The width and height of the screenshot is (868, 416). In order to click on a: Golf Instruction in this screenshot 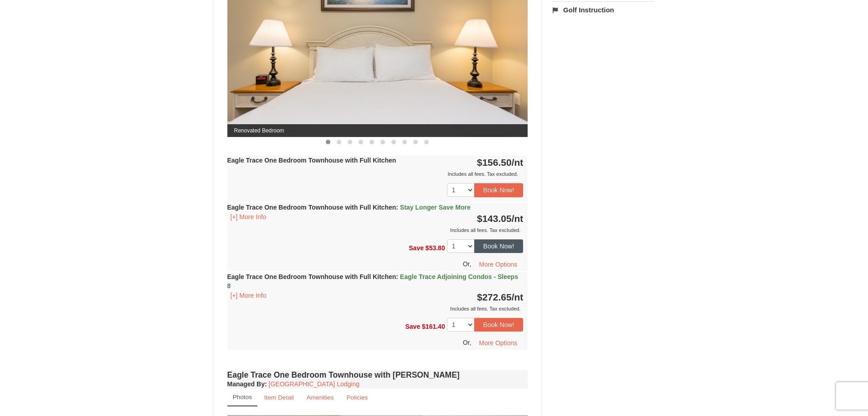, I will do `click(604, 9)`.